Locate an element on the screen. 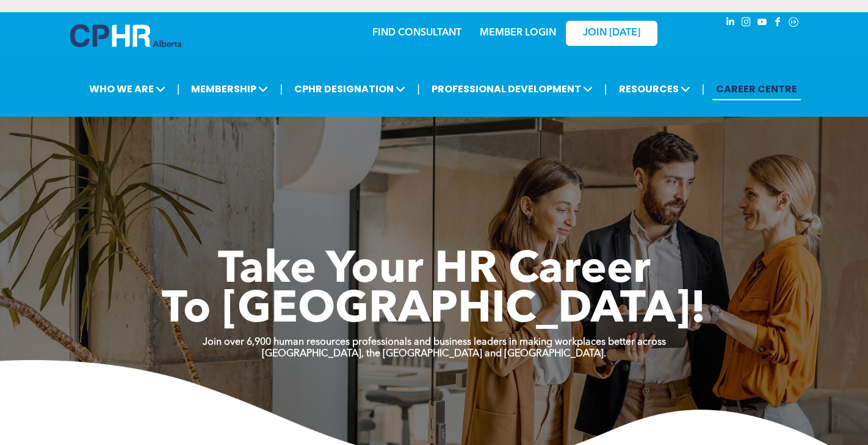 The image size is (868, 445). a: facebook is located at coordinates (778, 23).